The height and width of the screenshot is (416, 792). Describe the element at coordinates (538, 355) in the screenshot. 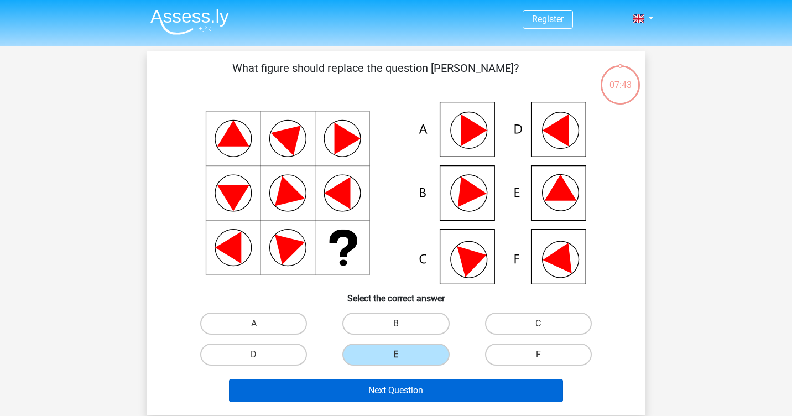

I see `label: F` at that location.